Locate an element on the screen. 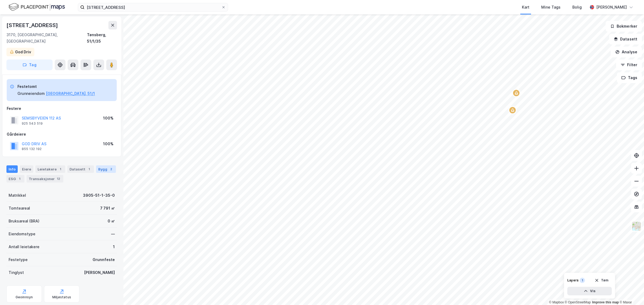  button: Tags is located at coordinates (629, 78).